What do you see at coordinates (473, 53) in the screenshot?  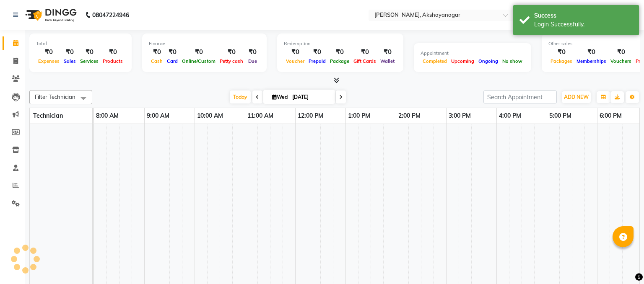 I see `div: Appointment` at bounding box center [473, 53].